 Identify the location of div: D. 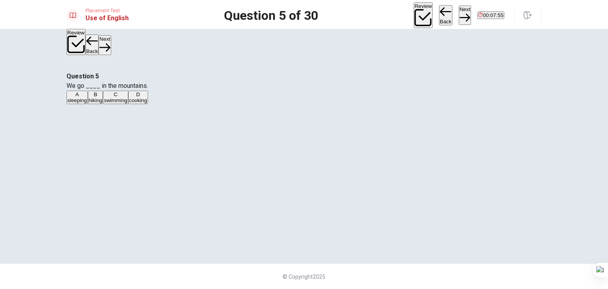
(138, 94).